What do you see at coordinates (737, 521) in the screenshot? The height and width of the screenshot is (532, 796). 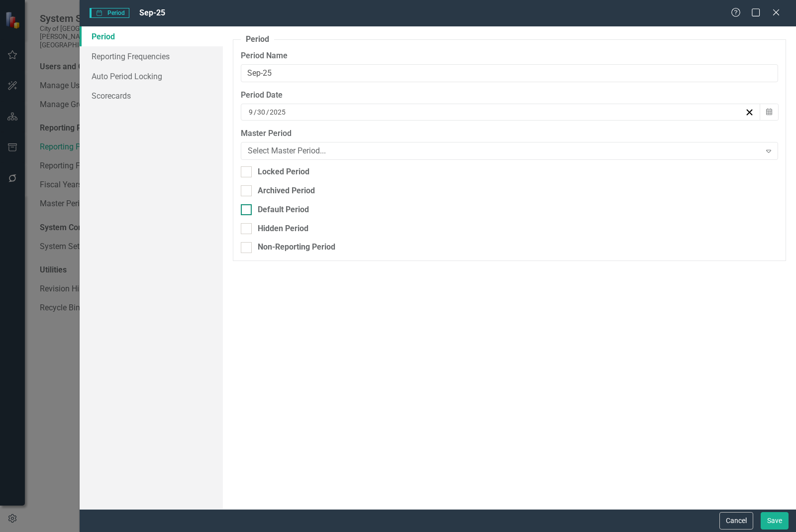 I see `button: Cancel` at bounding box center [737, 521].